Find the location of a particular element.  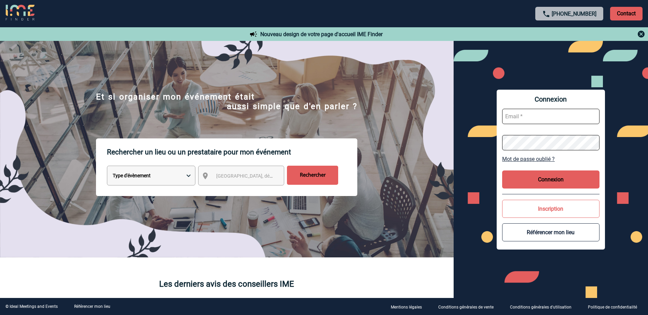

button: Connexion is located at coordinates (550, 180).